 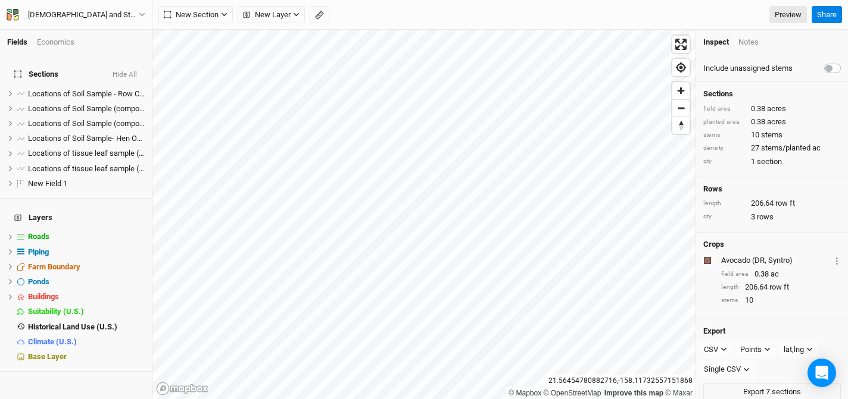 I want to click on span: Climate (U.S.), so click(x=52, y=342).